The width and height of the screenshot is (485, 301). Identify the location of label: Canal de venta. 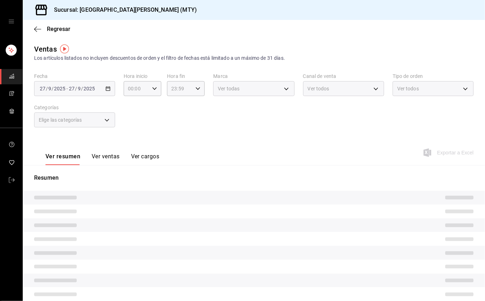
(344, 76).